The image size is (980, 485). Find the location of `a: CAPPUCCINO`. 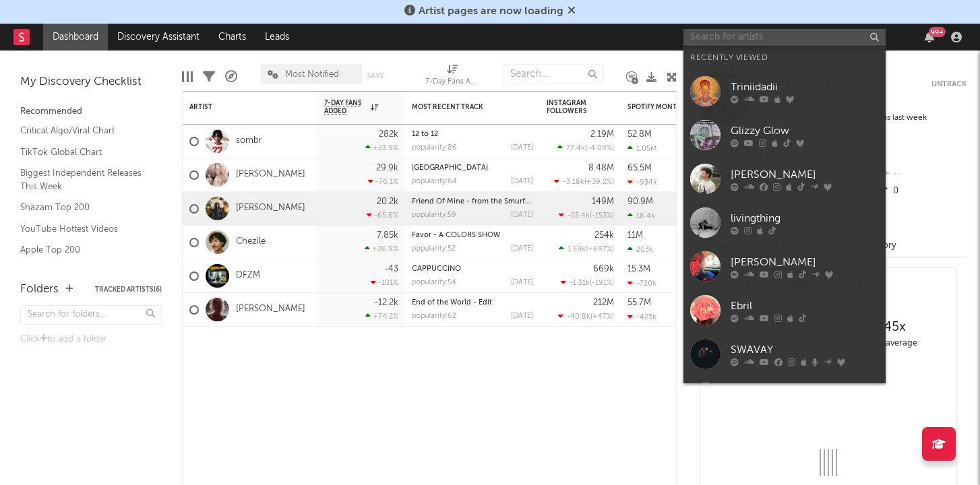

a: CAPPUCCINO is located at coordinates (436, 269).